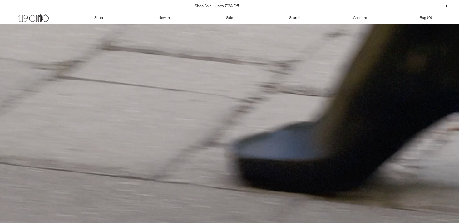 The image size is (459, 223). What do you see at coordinates (430, 18) in the screenshot?
I see `span: 0` at bounding box center [430, 18].